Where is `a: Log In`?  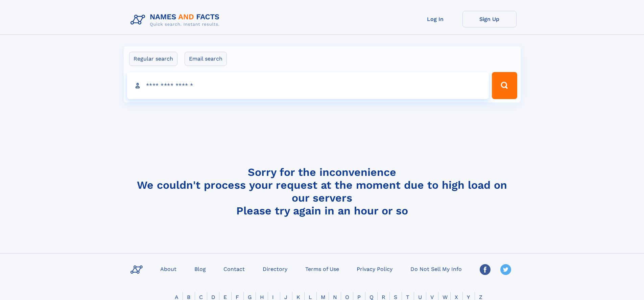
a: Log In is located at coordinates (435, 19).